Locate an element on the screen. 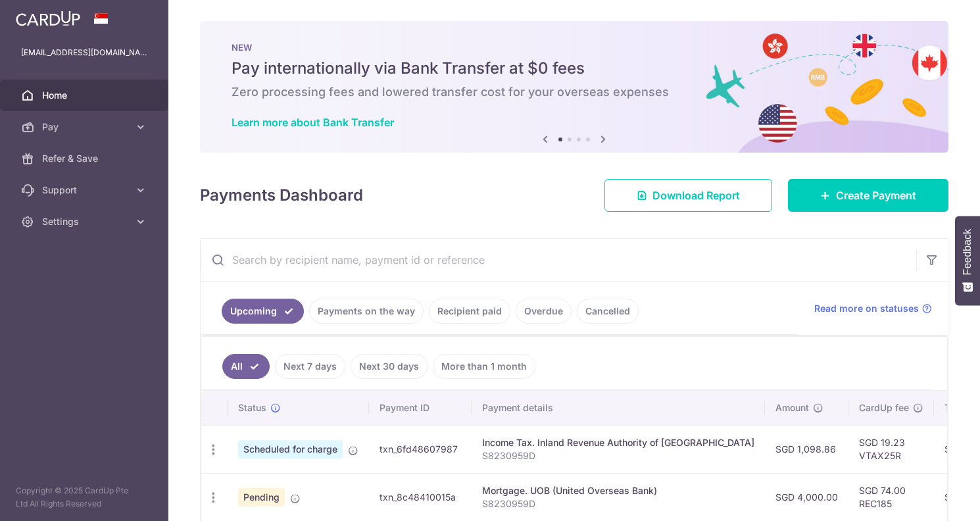 This screenshot has width=980, height=521. a: Cancelled is located at coordinates (608, 311).